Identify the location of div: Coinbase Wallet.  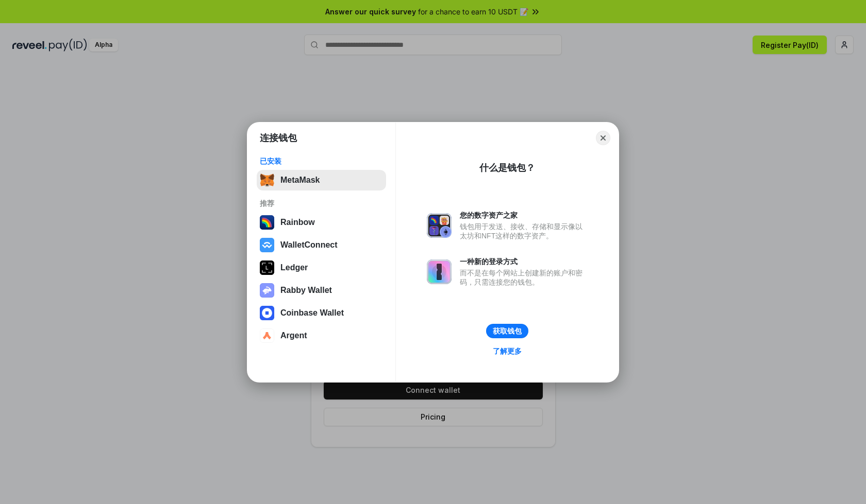
(312, 313).